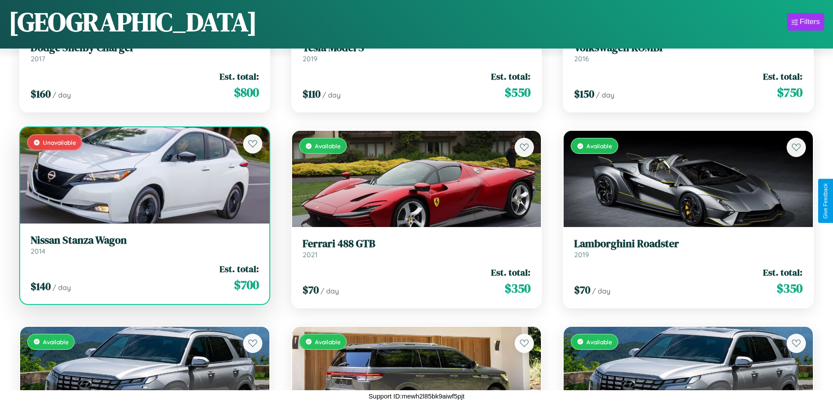  I want to click on a: Dodge Shelby Charger2017, so click(145, 52).